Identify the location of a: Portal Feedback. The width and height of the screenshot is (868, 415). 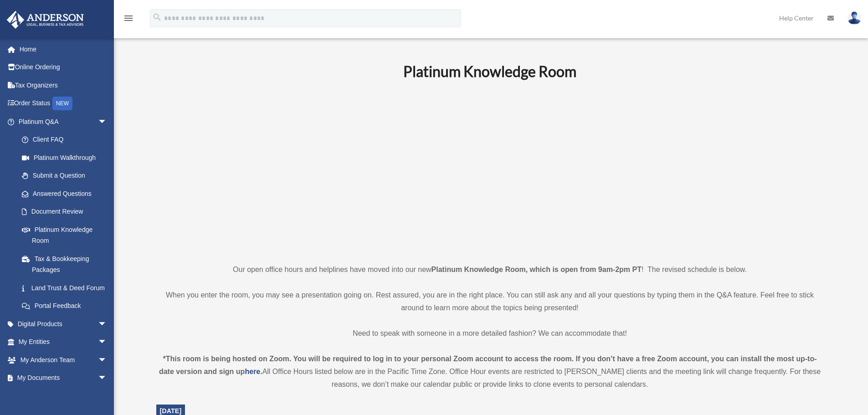
(66, 307).